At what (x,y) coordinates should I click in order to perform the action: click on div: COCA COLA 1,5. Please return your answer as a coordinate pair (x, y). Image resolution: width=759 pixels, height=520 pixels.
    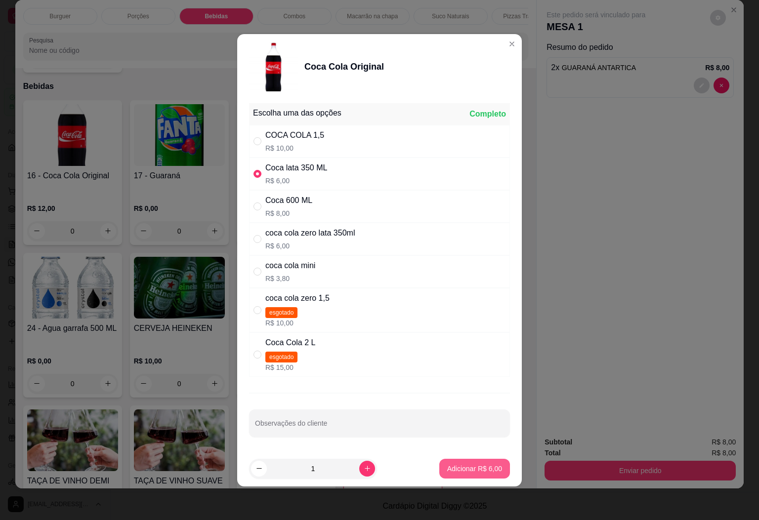
    Looking at the image, I should click on (294, 135).